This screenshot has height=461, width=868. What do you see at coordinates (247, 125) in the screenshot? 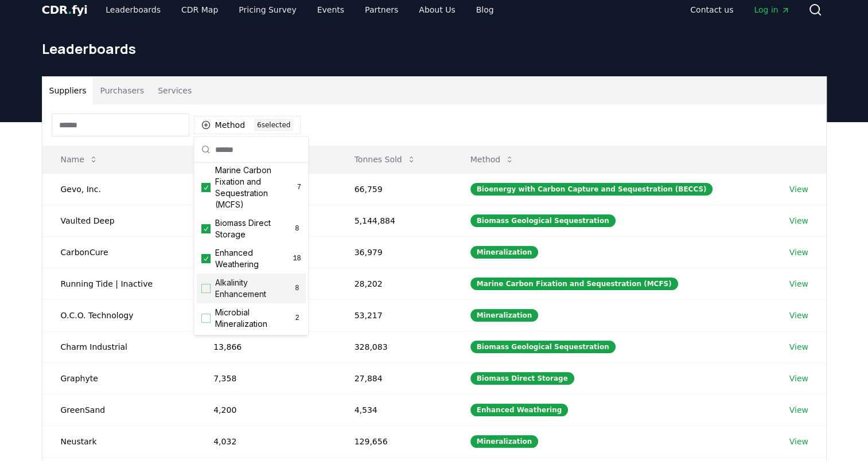
I see `button: Method6selected` at bounding box center [247, 125].